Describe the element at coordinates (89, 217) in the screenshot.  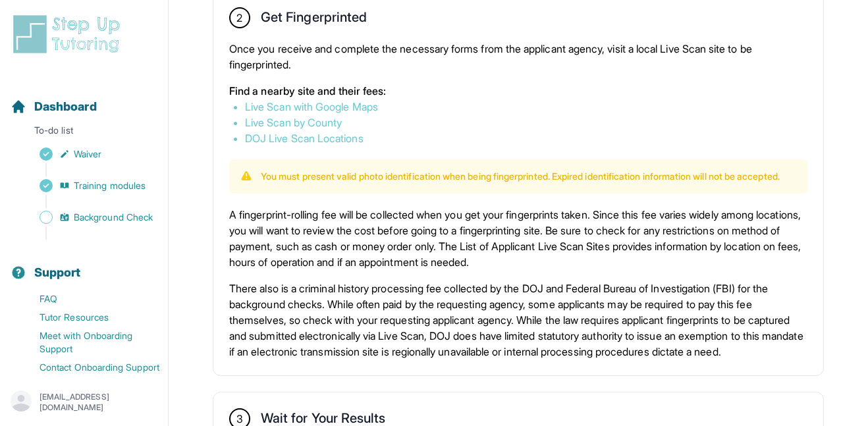
I see `a: Background Check` at that location.